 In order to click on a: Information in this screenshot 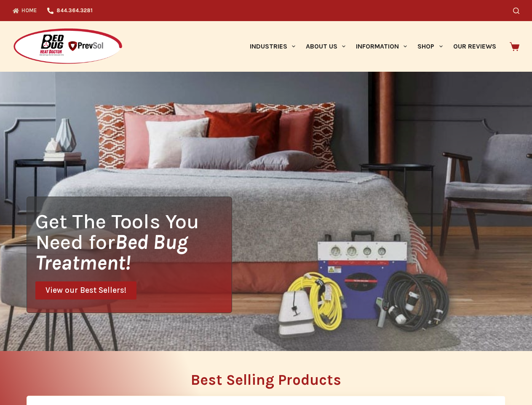, I will do `click(382, 46)`.